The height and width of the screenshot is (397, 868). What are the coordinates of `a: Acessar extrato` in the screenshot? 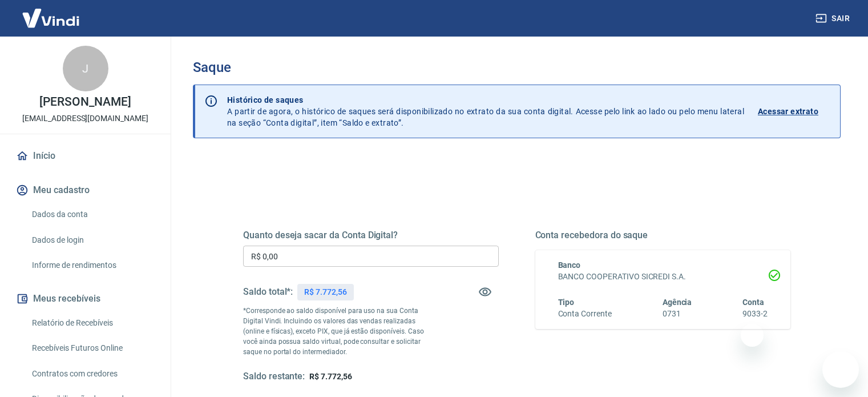 It's located at (795, 112).